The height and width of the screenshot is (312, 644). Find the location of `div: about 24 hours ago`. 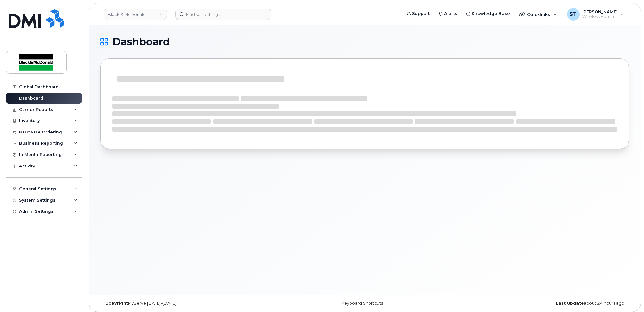

div: about 24 hours ago is located at coordinates (541, 303).